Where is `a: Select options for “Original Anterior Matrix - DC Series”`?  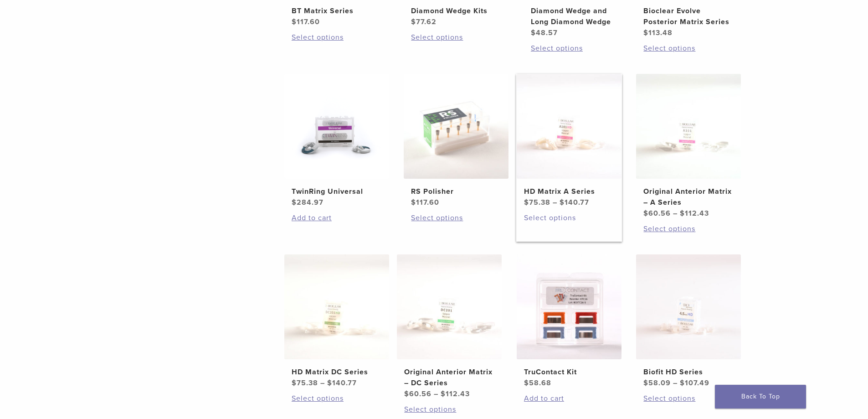
a: Select options for “Original Anterior Matrix - DC Series” is located at coordinates (449, 409).